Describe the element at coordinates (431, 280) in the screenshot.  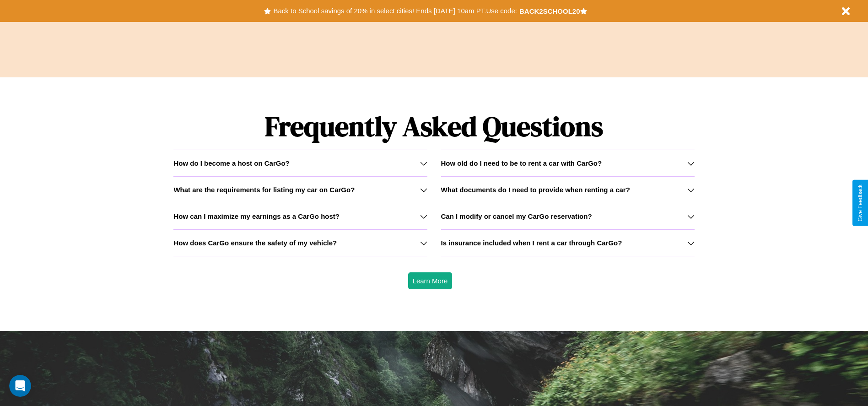
I see `button: Learn More` at that location.